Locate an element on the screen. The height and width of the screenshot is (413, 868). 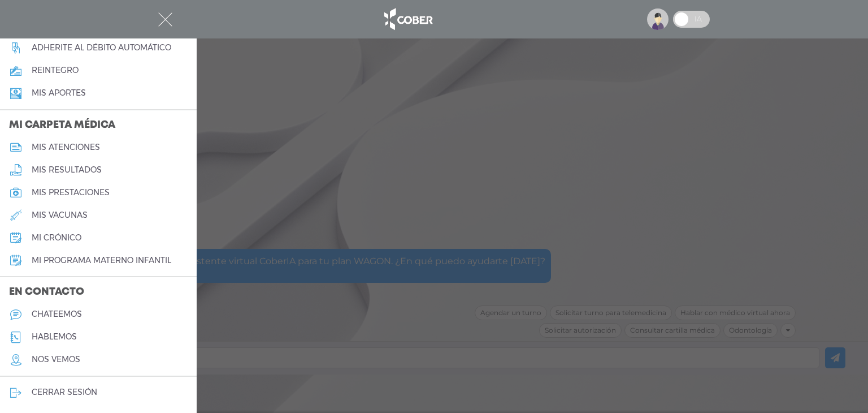
h5: nos vemos is located at coordinates (56, 359).